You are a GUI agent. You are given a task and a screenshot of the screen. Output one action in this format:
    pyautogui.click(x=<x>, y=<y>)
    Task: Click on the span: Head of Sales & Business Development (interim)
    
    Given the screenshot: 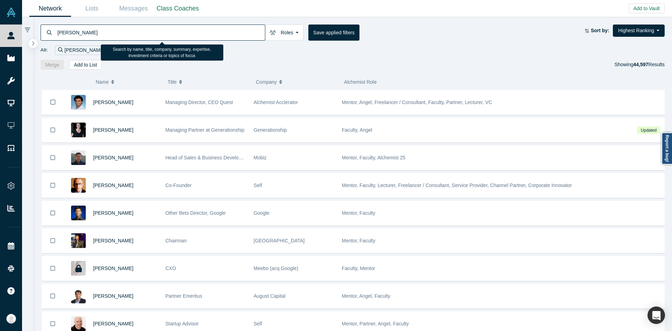 What is the action you would take?
    pyautogui.click(x=218, y=157)
    